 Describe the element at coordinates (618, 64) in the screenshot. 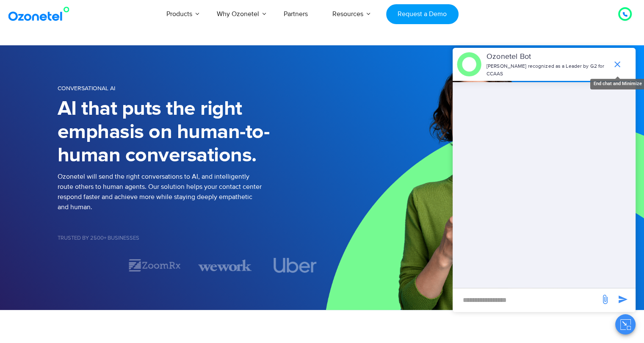

I see `span: end chat or minimize` at that location.